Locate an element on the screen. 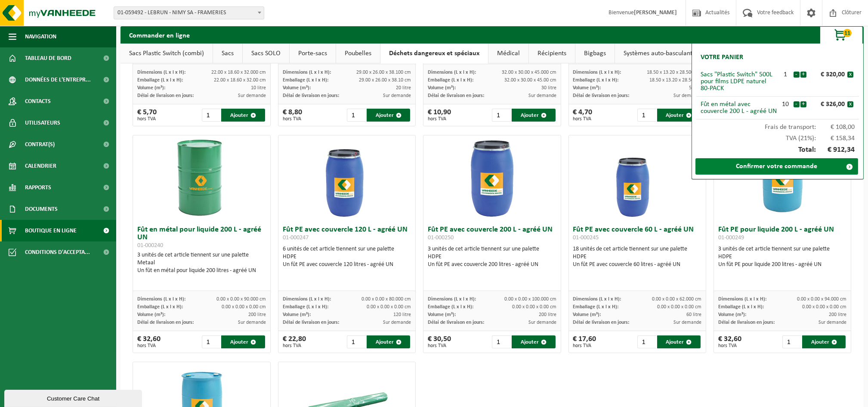 This screenshot has width=868, height=407. div: Customer Care Chat is located at coordinates (69, 10).